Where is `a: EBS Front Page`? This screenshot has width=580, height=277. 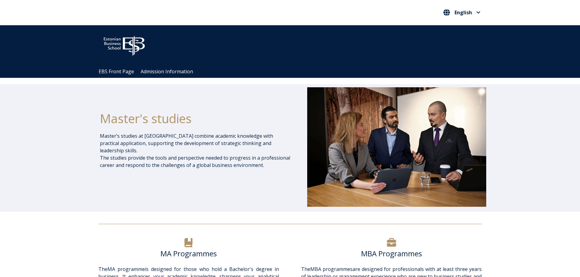 a: EBS Front Page is located at coordinates (116, 72).